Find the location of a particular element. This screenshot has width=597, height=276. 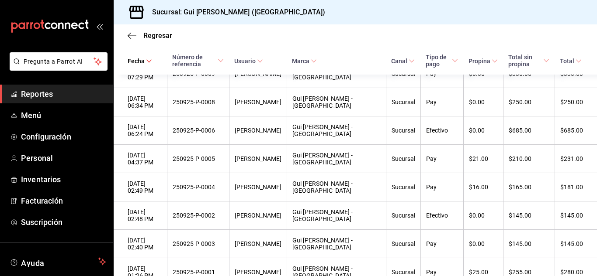

span: Número de referencia is located at coordinates (198, 61).